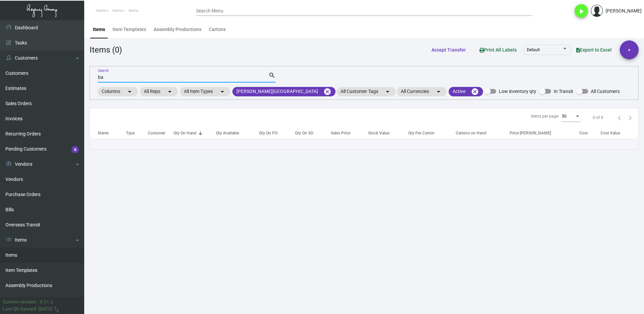  Describe the element at coordinates (218, 30) in the screenshot. I see `div: Cartons` at that location.